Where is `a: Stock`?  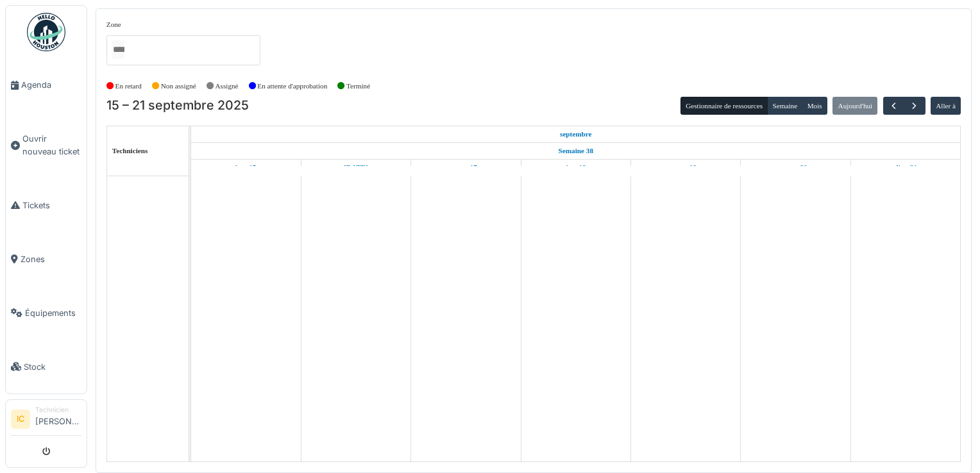 a: Stock is located at coordinates (46, 366).